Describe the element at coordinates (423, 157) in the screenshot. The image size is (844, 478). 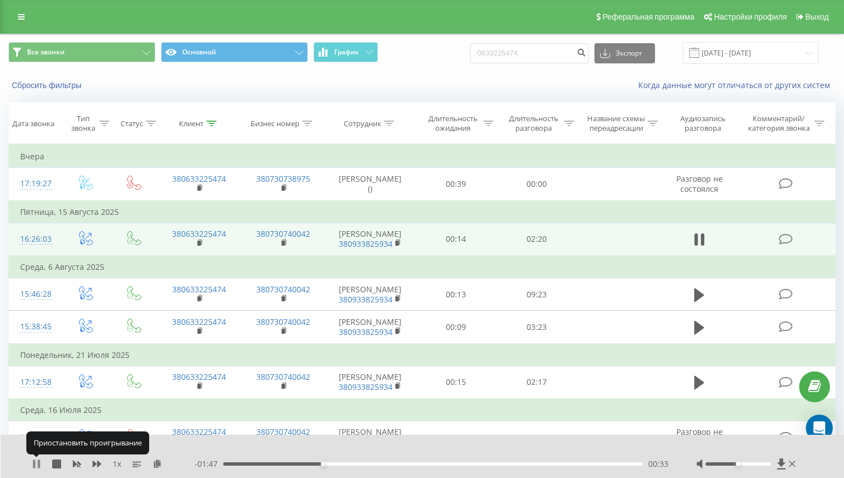
I see `td: Вчера` at that location.